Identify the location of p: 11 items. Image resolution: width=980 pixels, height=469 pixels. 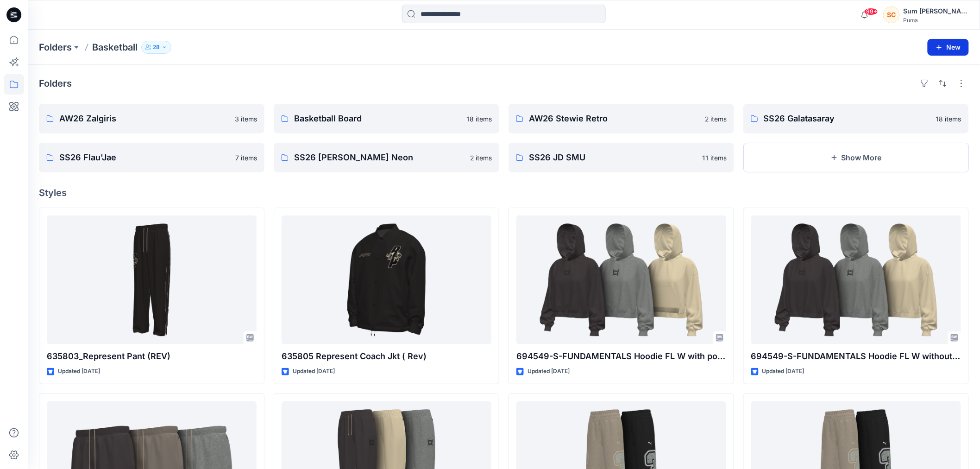
(714, 158).